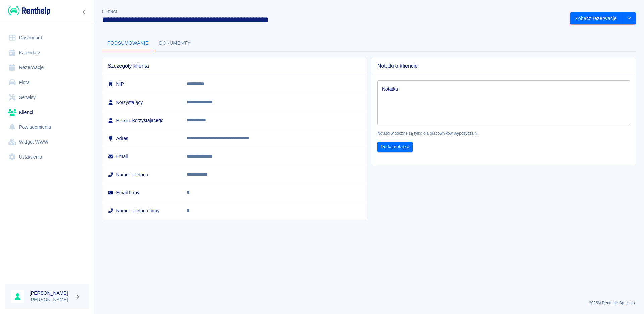 The width and height of the screenshot is (644, 314). What do you see at coordinates (47, 97) in the screenshot?
I see `a: Serwisy` at bounding box center [47, 97].